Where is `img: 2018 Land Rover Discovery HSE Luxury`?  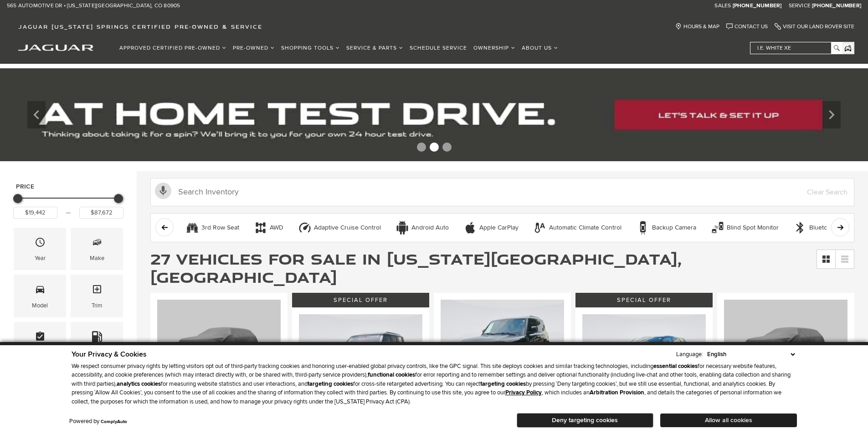 img: 2018 Land Rover Discovery HSE Luxury is located at coordinates (219, 345).